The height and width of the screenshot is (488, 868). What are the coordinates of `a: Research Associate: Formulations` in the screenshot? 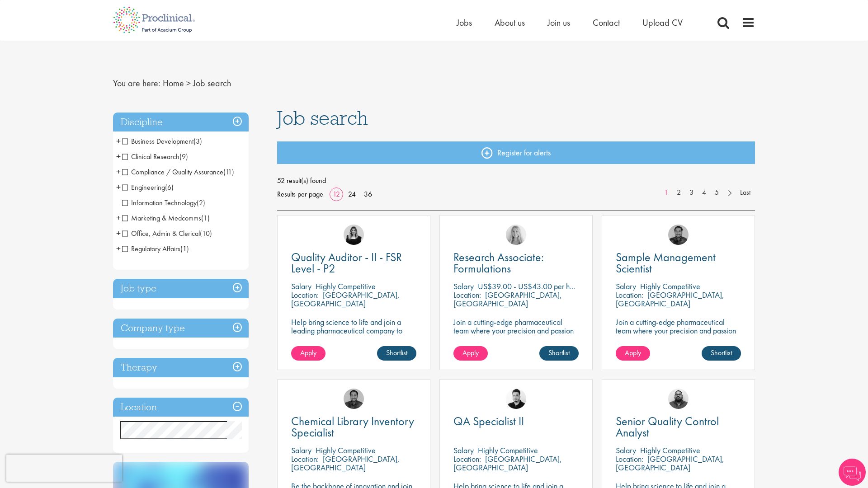 It's located at (516, 263).